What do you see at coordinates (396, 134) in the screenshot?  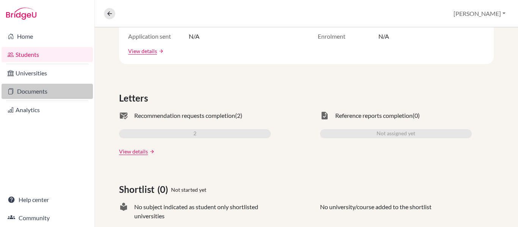 I see `span: Not assigned yet` at bounding box center [396, 134].